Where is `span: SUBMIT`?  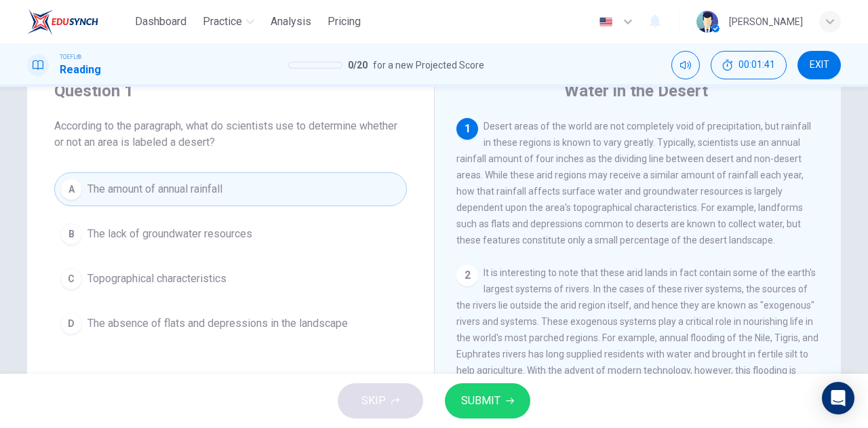
span: SUBMIT is located at coordinates (481, 401).